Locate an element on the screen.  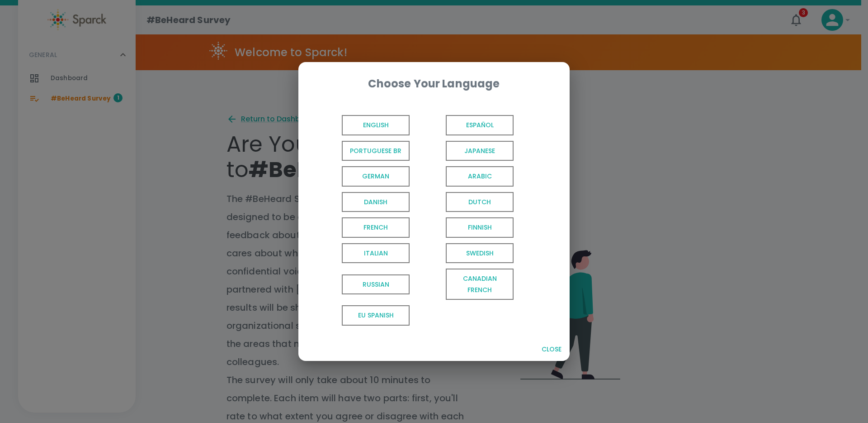
button: Finnish is located at coordinates (465, 227).